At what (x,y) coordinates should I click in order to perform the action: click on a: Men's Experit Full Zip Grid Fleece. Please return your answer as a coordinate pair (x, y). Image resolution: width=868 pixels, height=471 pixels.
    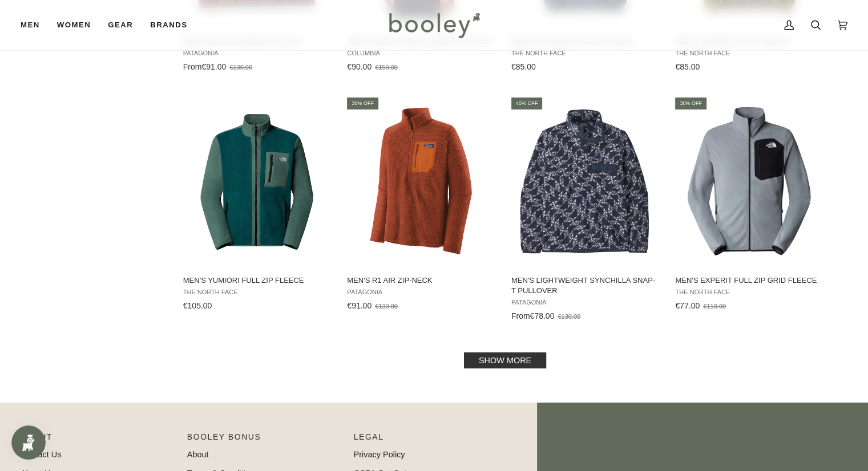
    Looking at the image, I should click on (749, 205).